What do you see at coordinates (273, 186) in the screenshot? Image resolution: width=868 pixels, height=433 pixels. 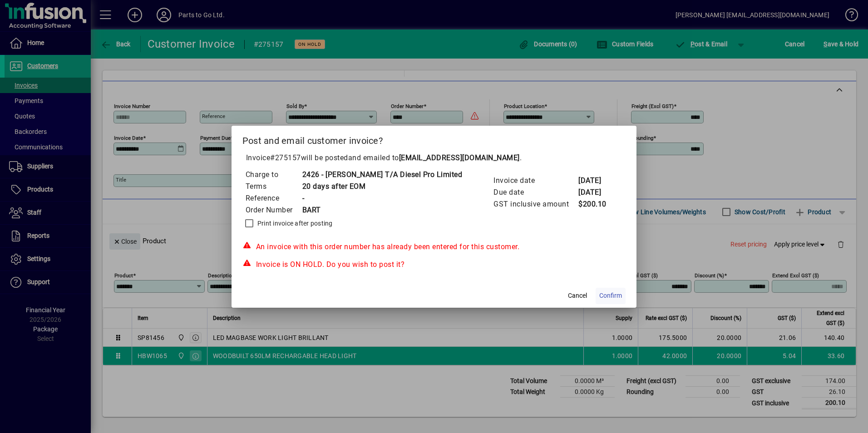 I see `td: Terms` at bounding box center [273, 186].